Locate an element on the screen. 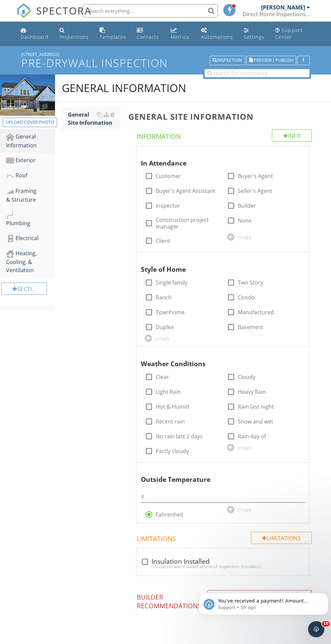  h3: General Site Information is located at coordinates (224, 117).